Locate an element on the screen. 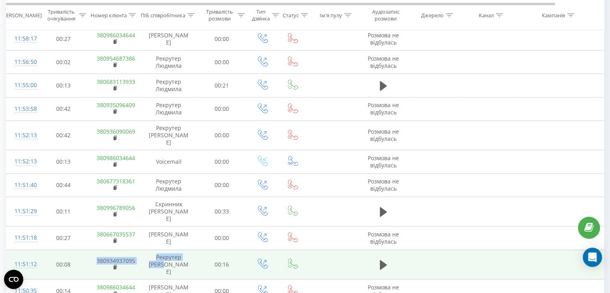 Image resolution: width=610 pixels, height=293 pixels. td: 00:08 is located at coordinates (63, 264).